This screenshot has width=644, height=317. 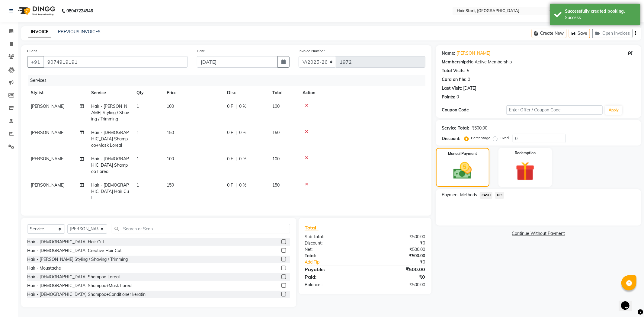 What do you see at coordinates (486, 195) in the screenshot?
I see `span: CASH` at bounding box center [486, 195].